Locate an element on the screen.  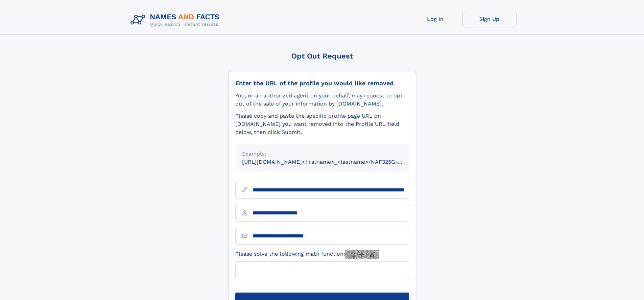
img: Logo Names and Facts is located at coordinates (176, 20).